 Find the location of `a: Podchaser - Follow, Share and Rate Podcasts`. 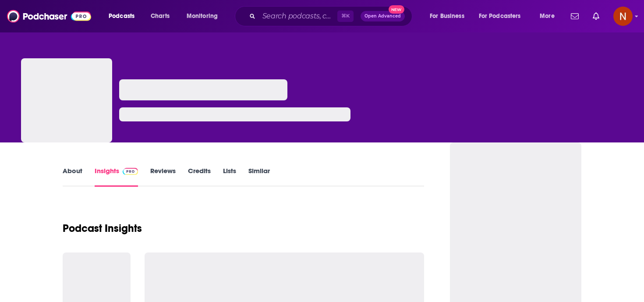

a: Podchaser - Follow, Share and Rate Podcasts is located at coordinates (49, 16).